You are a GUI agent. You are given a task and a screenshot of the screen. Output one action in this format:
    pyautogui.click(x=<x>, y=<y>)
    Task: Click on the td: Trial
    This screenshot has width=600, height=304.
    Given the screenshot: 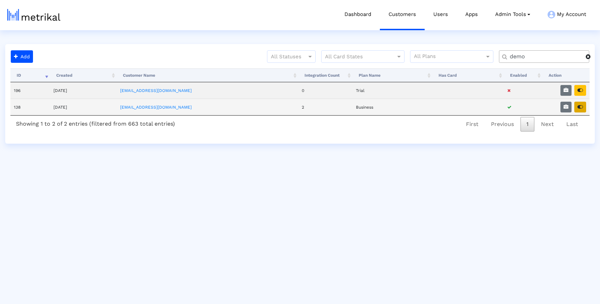 What is the action you would take?
    pyautogui.click(x=392, y=90)
    